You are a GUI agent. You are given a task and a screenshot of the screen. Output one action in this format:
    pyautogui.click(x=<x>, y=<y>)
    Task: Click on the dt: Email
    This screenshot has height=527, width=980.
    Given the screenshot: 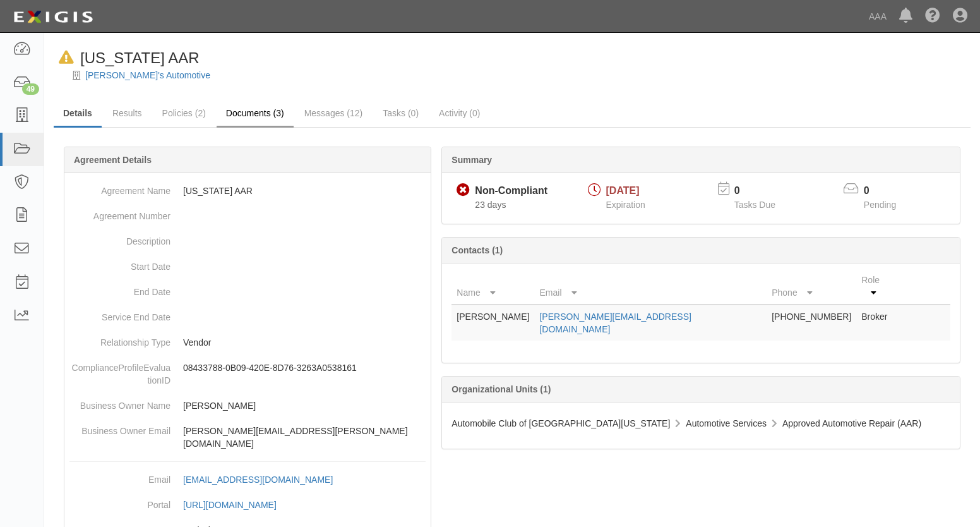 What is the action you would take?
    pyautogui.click(x=120, y=477)
    